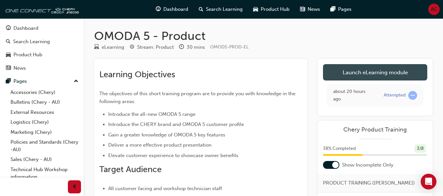 This screenshot has width=443, height=196. Describe the element at coordinates (375, 130) in the screenshot. I see `span: Chery Product Training` at that location.